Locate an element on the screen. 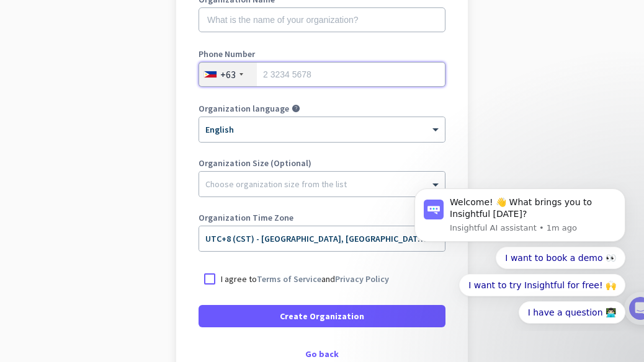  div: Message content is located at coordinates (137, 30).